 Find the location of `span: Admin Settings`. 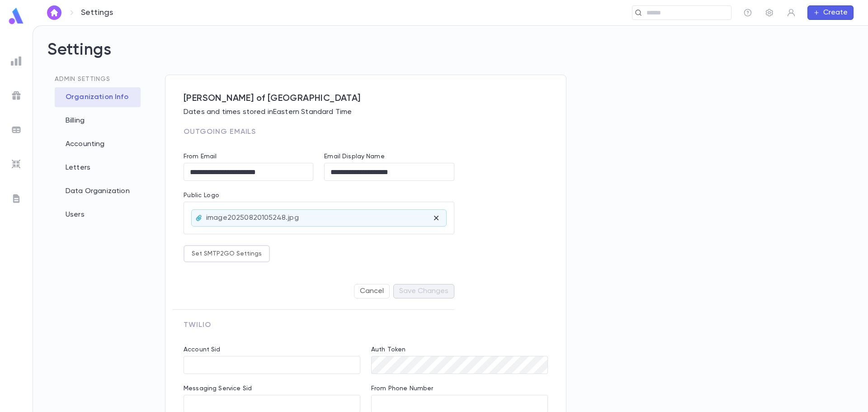

span: Admin Settings is located at coordinates (82, 79).